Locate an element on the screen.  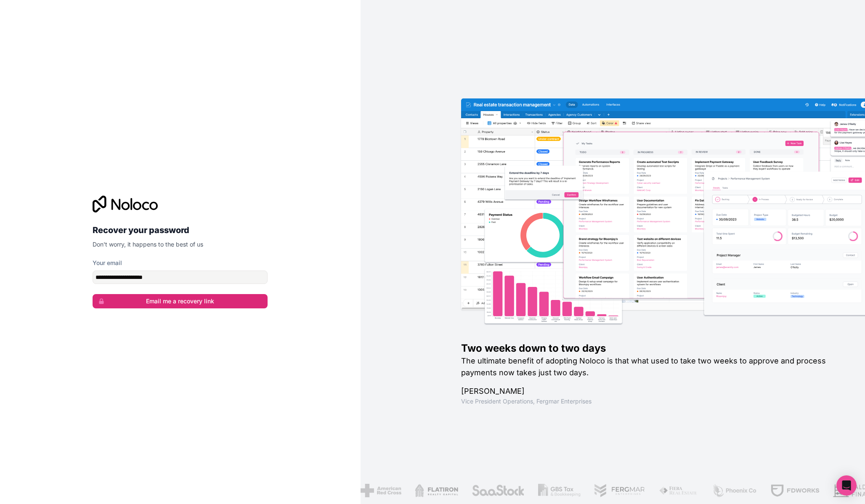
h2: Recover your password is located at coordinates (180, 230).